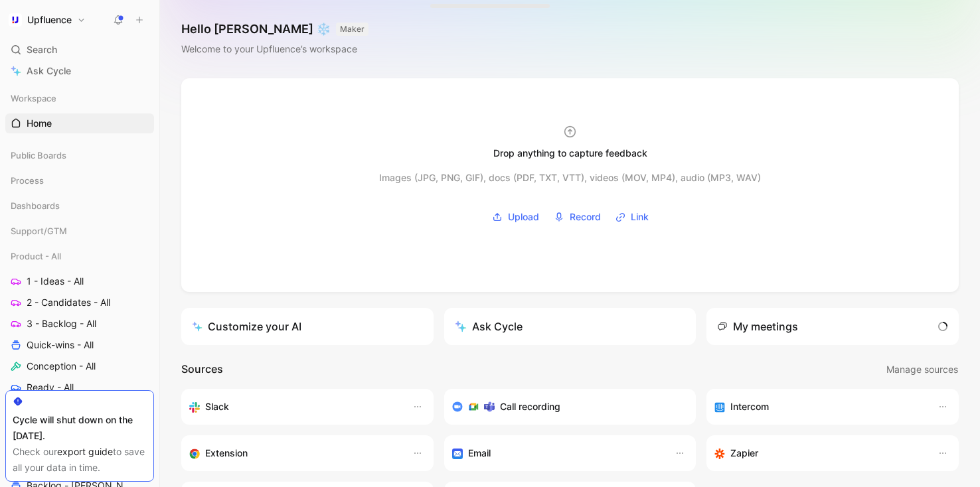 The height and width of the screenshot is (487, 980). I want to click on a: Home, so click(80, 123).